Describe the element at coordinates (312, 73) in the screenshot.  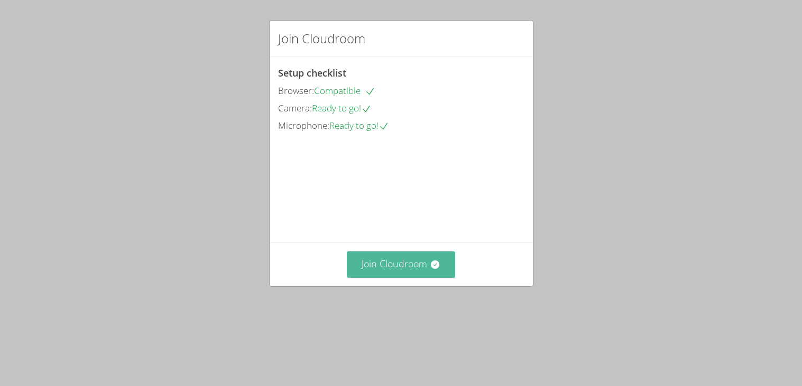
I see `span: Setup checklist` at that location.